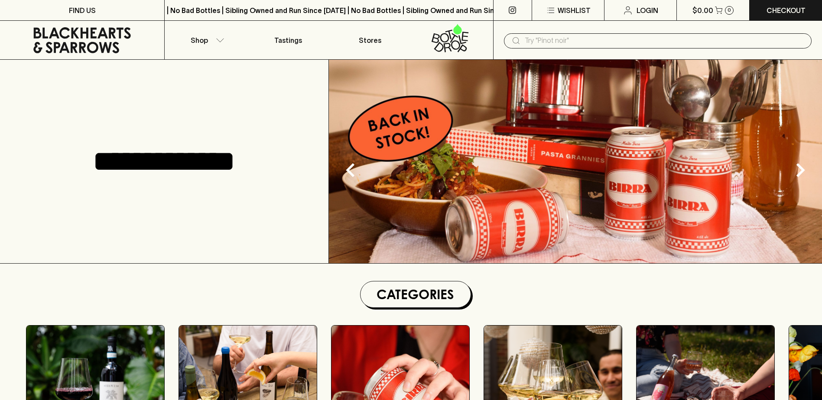  I want to click on a: Stores, so click(370, 40).